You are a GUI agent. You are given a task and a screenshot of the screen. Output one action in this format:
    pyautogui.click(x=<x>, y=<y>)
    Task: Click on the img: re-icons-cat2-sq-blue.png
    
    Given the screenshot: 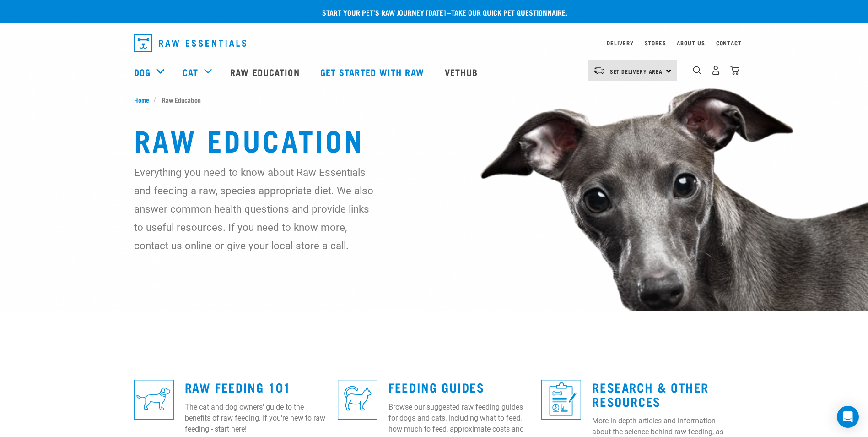 What is the action you would take?
    pyautogui.click(x=358, y=399)
    